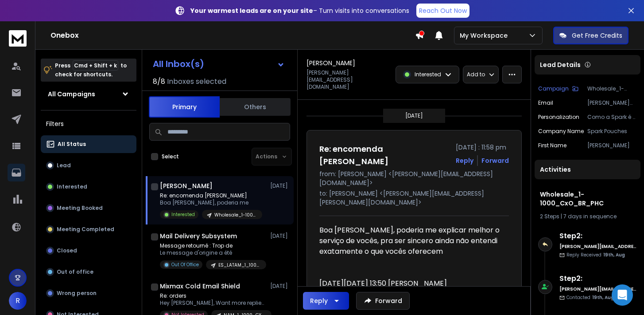 This screenshot has height=315, width=644. Describe the element at coordinates (485, 35) in the screenshot. I see `p: My Workspace` at that location.